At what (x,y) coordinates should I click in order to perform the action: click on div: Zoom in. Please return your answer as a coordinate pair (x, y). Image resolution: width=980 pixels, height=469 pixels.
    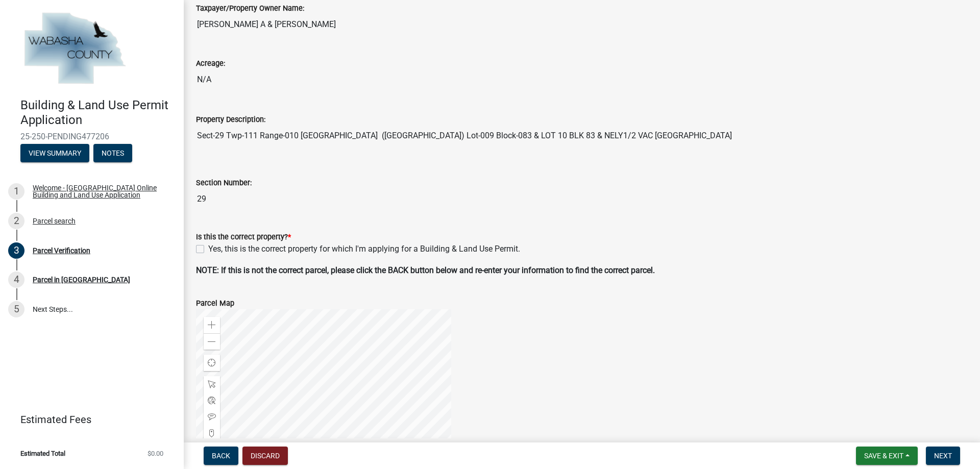
    Looking at the image, I should click on (212, 325).